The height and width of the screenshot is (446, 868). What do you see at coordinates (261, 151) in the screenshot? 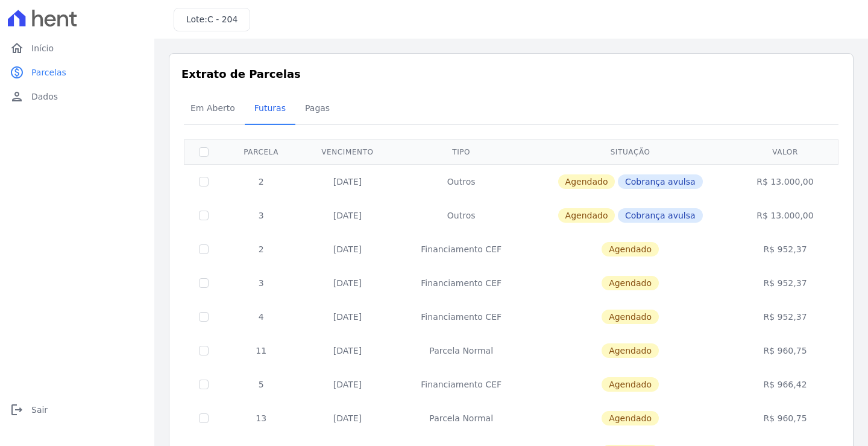
I see `th: Parcela` at bounding box center [261, 151].